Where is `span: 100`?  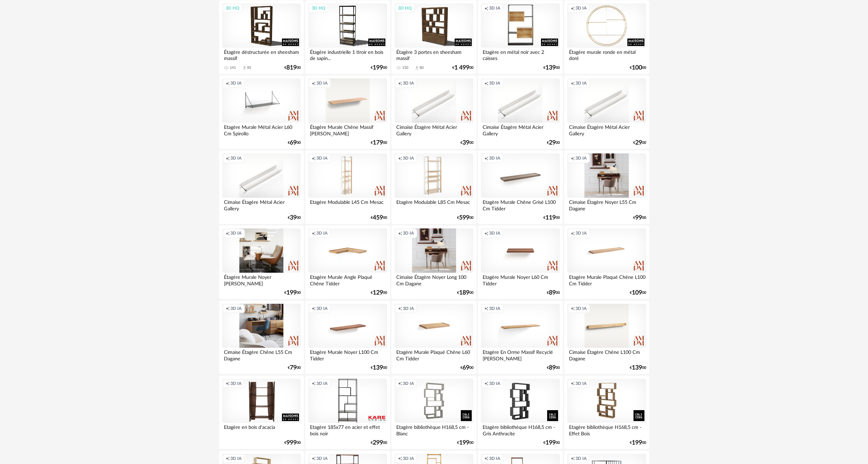
span: 100 is located at coordinates (636, 68).